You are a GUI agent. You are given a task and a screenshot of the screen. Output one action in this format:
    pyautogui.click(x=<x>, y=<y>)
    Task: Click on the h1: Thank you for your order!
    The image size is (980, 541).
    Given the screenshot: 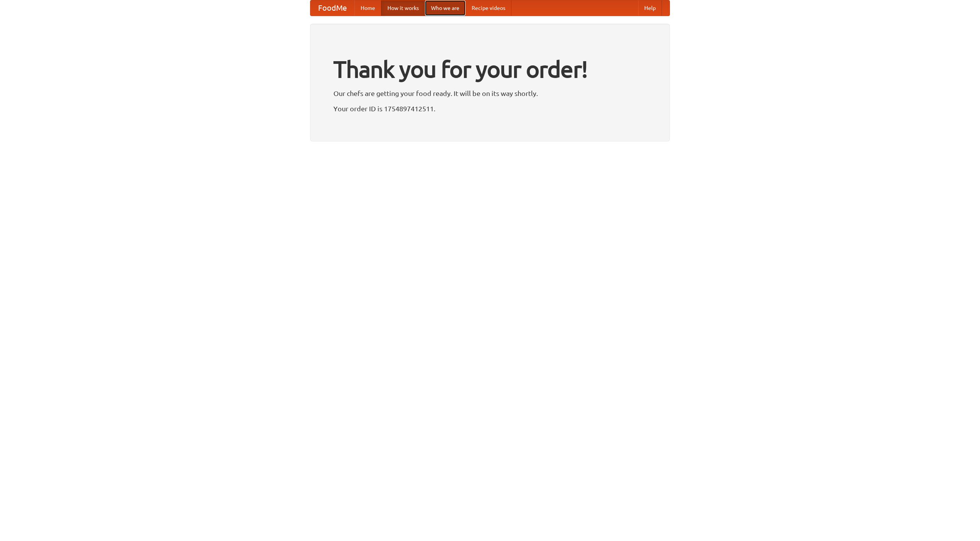 What is the action you would take?
    pyautogui.click(x=490, y=69)
    